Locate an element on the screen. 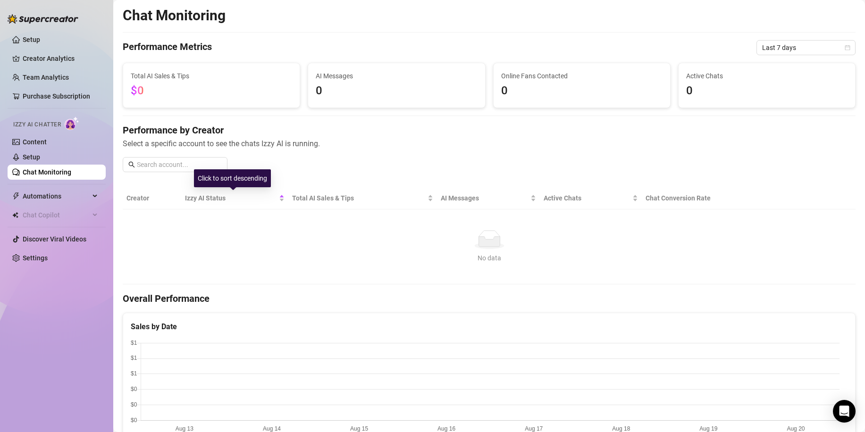 The height and width of the screenshot is (432, 865). span: Last 7 days is located at coordinates (806, 48).